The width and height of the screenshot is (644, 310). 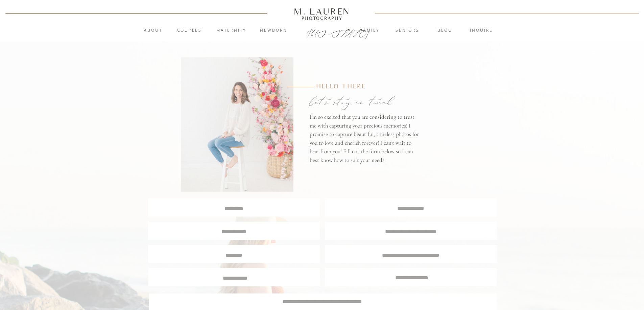 What do you see at coordinates (365, 141) in the screenshot?
I see `p: I'm so excited that you are considering to trust me with capturing your precious memories! I prom...` at bounding box center [365, 141].